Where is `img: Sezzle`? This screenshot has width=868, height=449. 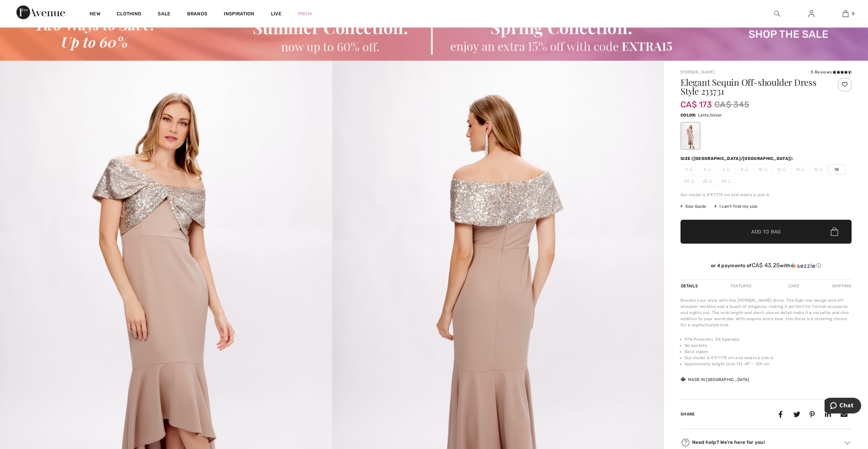
img: Sezzle is located at coordinates (803, 266).